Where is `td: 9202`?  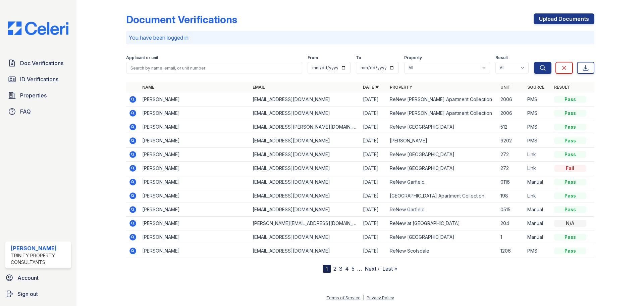 td: 9202 is located at coordinates (511, 140).